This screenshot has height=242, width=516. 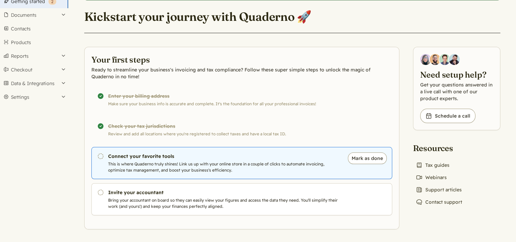 I want to click on h3: Invite your accountant, so click(x=225, y=192).